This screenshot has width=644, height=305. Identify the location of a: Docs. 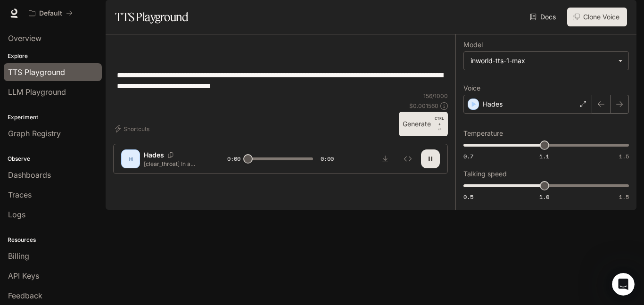
(544, 17).